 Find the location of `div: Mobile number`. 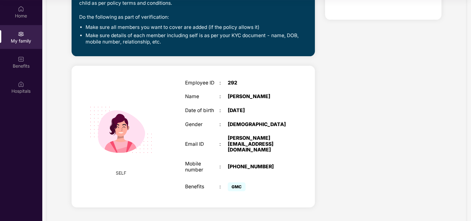

div: Mobile number is located at coordinates (202, 167).